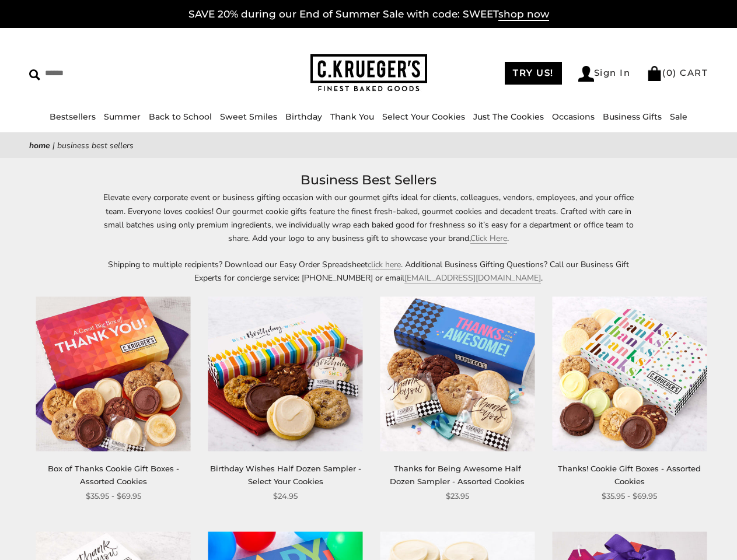 Image resolution: width=737 pixels, height=560 pixels. What do you see at coordinates (303, 117) in the screenshot?
I see `a: Birthday` at bounding box center [303, 117].